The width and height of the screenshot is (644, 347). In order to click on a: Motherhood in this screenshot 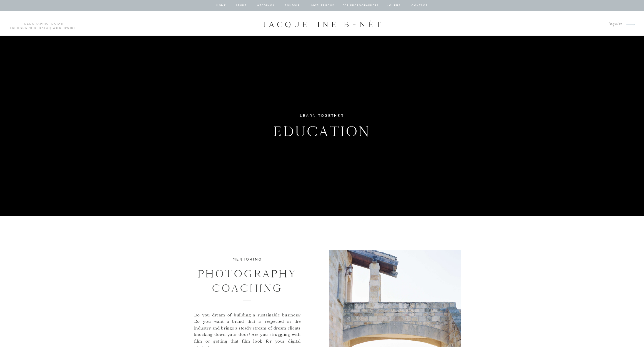, I will do `click(322, 5)`.